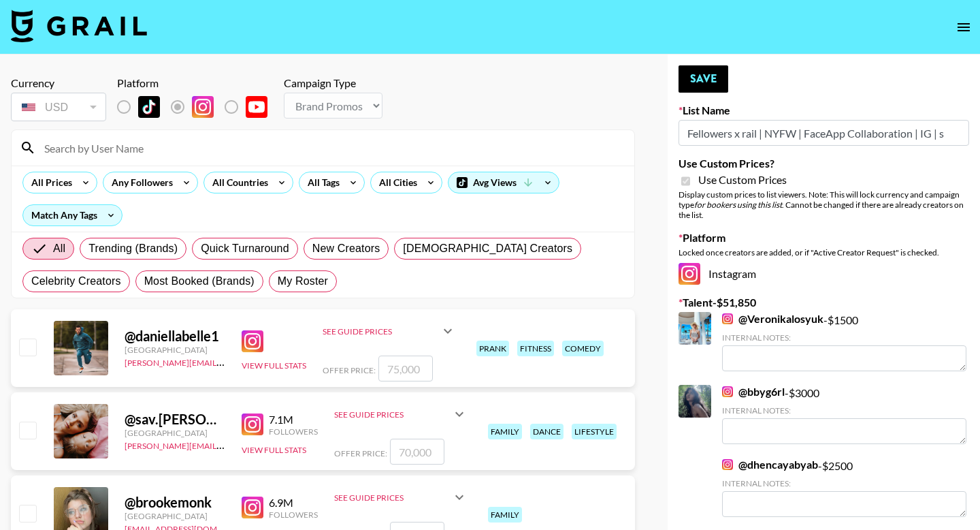 This screenshot has width=980, height=530. I want to click on div: 6.9M, so click(293, 503).